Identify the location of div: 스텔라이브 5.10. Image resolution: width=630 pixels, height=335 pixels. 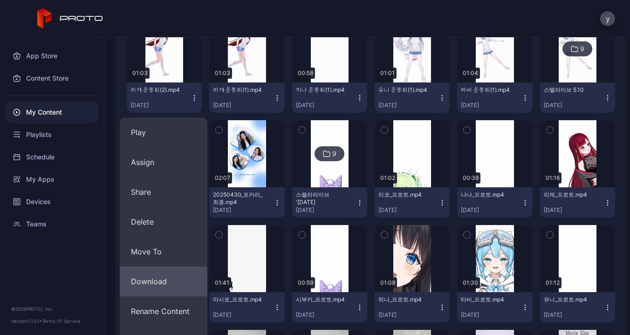
(569, 90).